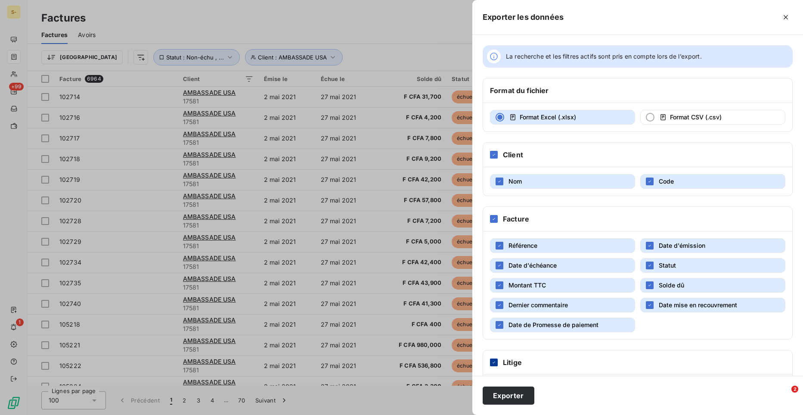 The image size is (803, 415). Describe the element at coordinates (562, 117) in the screenshot. I see `button: Format Excel (.xlsx)` at that location.